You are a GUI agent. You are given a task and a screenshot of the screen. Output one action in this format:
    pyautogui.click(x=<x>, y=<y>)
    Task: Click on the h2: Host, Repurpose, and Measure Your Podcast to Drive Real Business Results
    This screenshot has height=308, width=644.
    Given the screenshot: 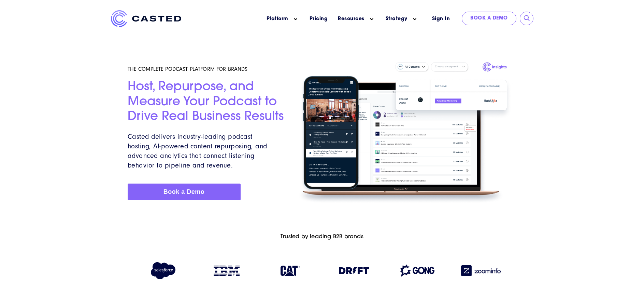 What is the action you would take?
    pyautogui.click(x=206, y=102)
    